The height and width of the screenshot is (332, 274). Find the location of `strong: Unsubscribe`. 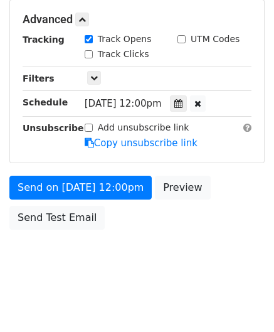

strong: Unsubscribe is located at coordinates (53, 128).